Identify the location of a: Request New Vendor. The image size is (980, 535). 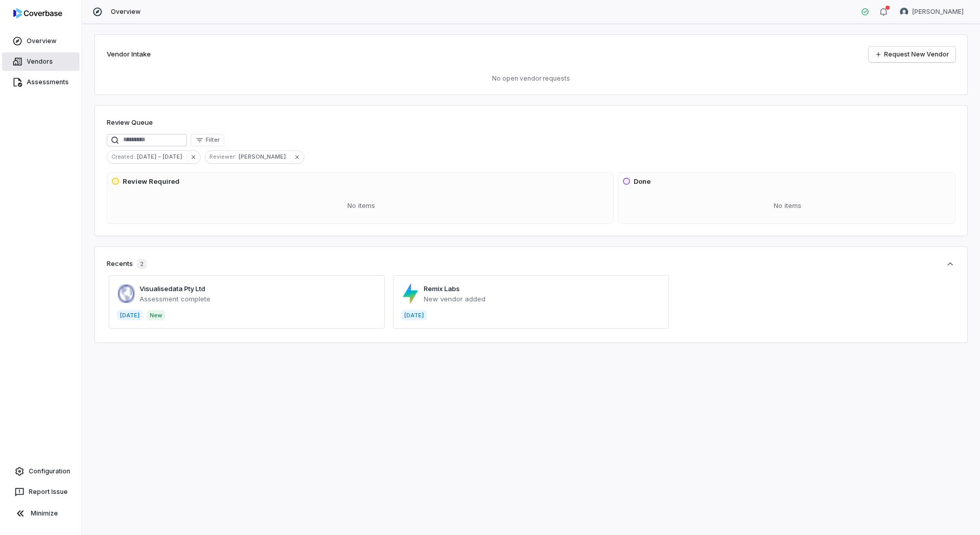
(912, 54).